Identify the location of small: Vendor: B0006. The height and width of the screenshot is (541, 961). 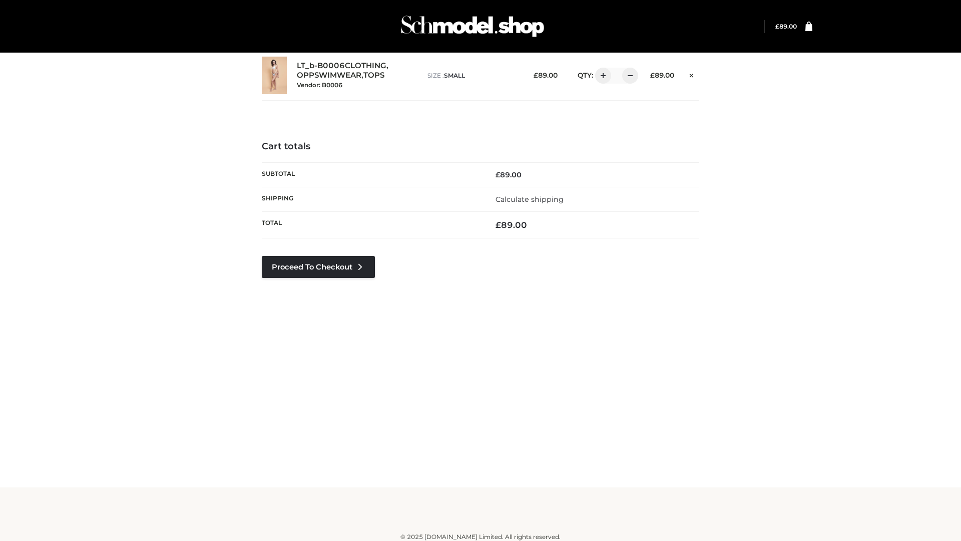
(319, 85).